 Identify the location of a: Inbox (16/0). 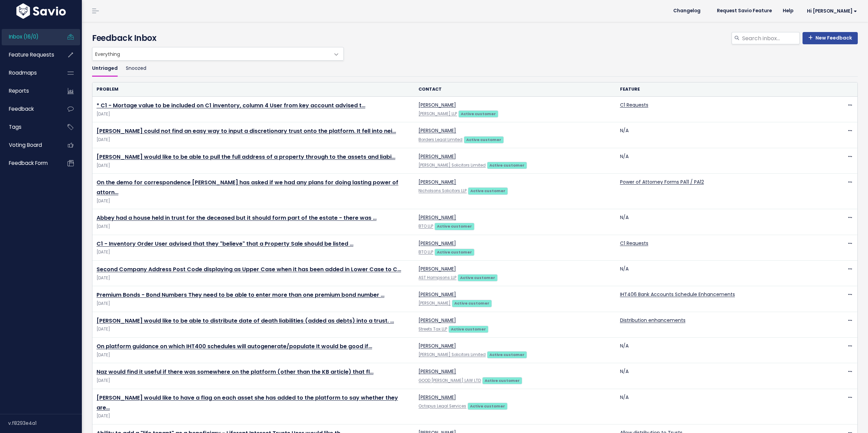
(29, 37).